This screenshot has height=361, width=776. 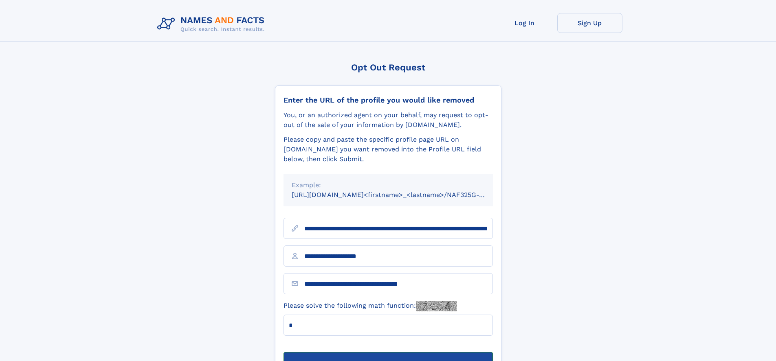 I want to click on label: Please solve the following math function:, so click(x=370, y=306).